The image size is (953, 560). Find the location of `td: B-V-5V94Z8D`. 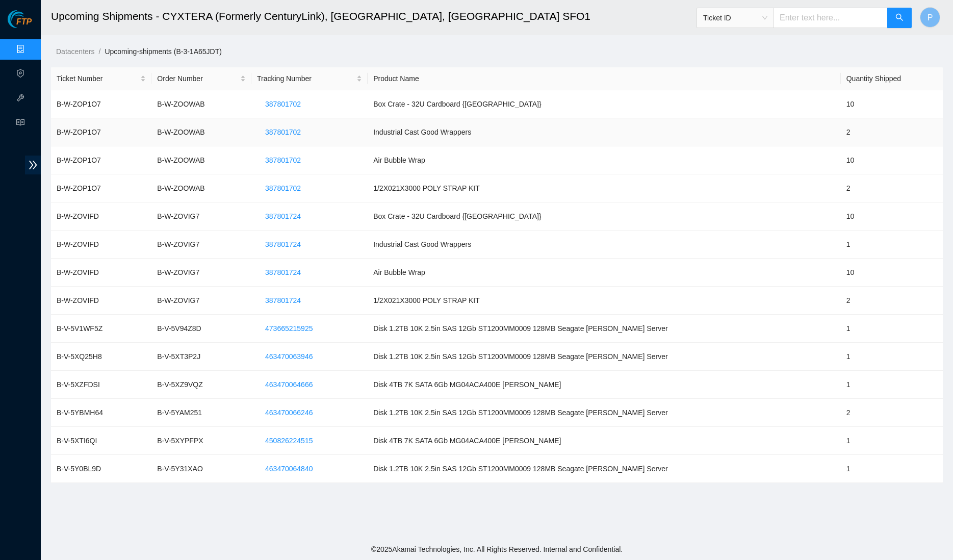

td: B-V-5V94Z8D is located at coordinates (201, 328).